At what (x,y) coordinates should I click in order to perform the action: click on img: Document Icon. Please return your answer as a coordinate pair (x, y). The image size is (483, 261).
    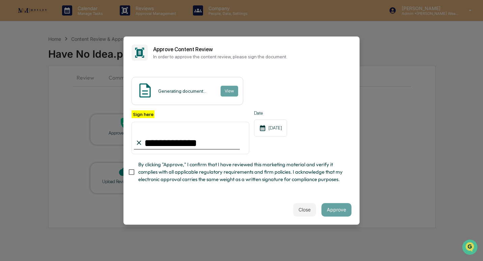
    Looking at the image, I should click on (145, 90).